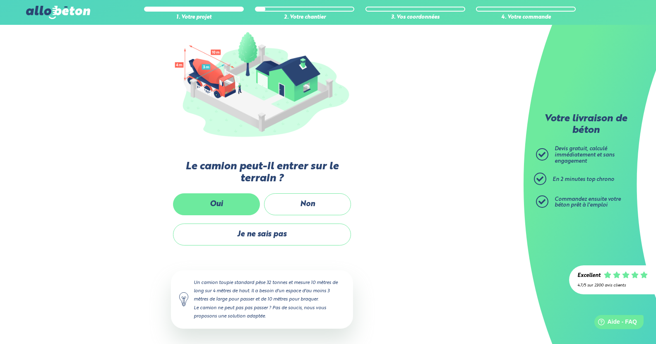 This screenshot has width=656, height=344. I want to click on div: 3. Vos coordonnées, so click(415, 17).